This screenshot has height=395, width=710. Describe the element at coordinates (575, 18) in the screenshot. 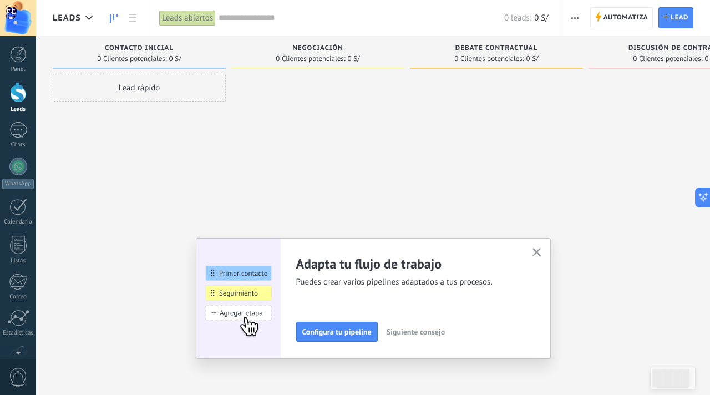

I see `button: Más` at that location.